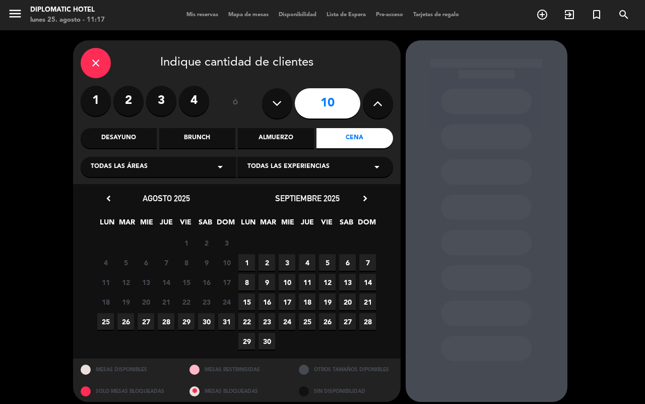 This screenshot has height=404, width=645. What do you see at coordinates (436, 15) in the screenshot?
I see `span: Tarjetas de regalo` at bounding box center [436, 15].